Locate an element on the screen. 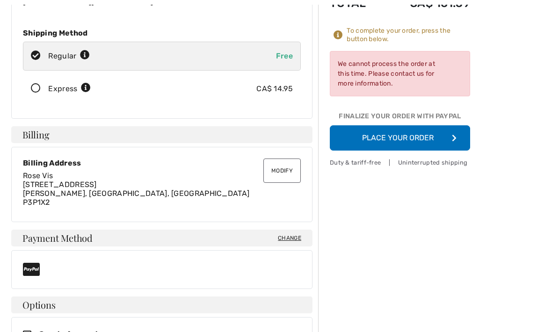 This screenshot has height=332, width=552. div: Express is located at coordinates (69, 89).